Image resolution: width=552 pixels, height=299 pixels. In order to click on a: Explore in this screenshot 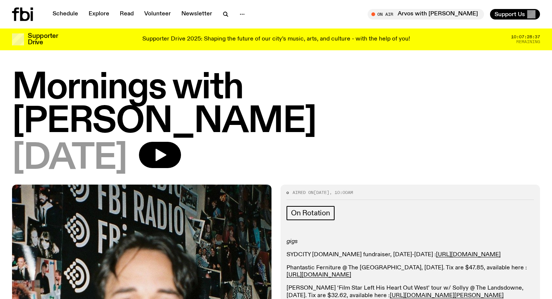, I will do `click(99, 14)`.